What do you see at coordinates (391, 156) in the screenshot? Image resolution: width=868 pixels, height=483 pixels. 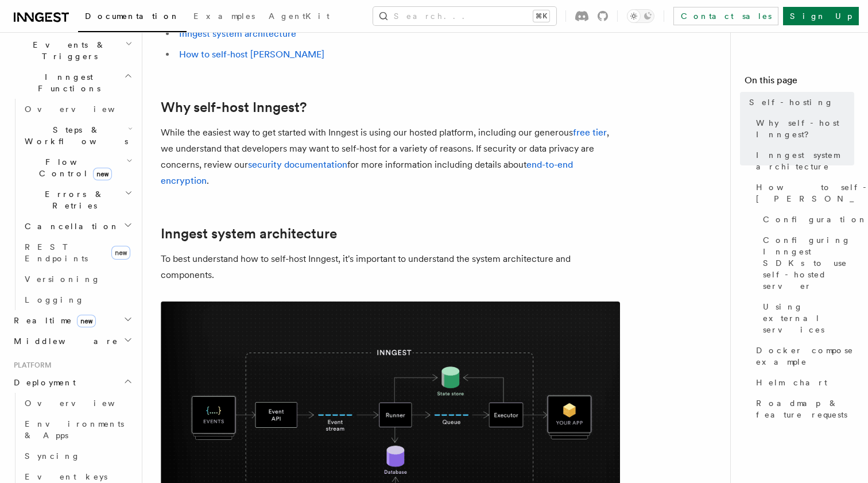 I see `p: While the easiest way to get started with Inngest is using our hosted platform, including our gen...` at bounding box center [391, 156].